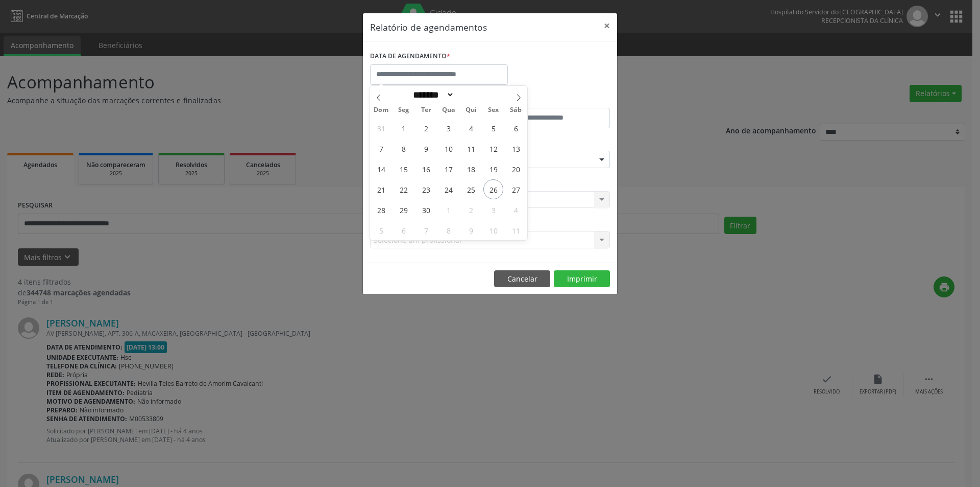  I want to click on span: Outubro 2, 2025, so click(471, 209).